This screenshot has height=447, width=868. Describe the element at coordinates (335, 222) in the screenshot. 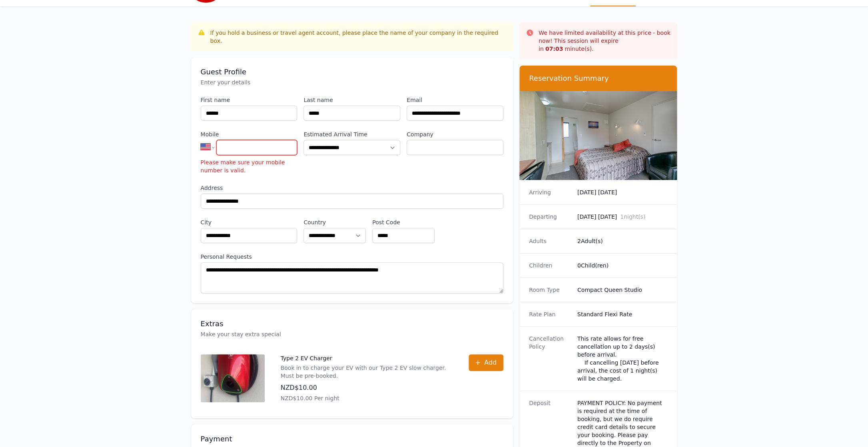

I see `label: Country` at that location.